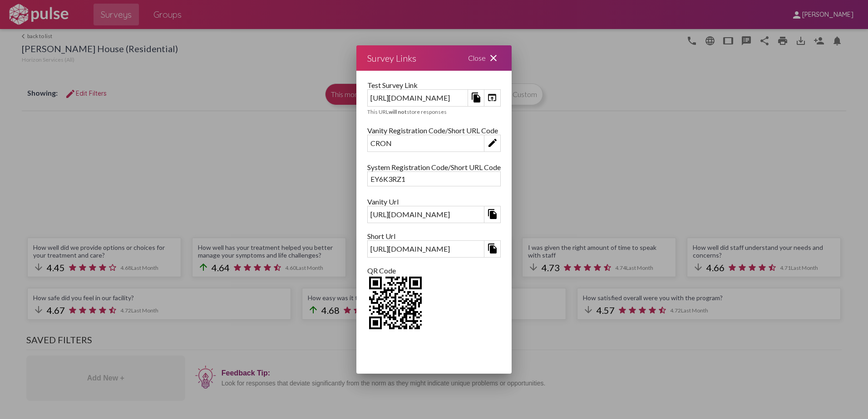 The height and width of the screenshot is (419, 868). Describe the element at coordinates (398, 112) in the screenshot. I see `b: will not` at that location.